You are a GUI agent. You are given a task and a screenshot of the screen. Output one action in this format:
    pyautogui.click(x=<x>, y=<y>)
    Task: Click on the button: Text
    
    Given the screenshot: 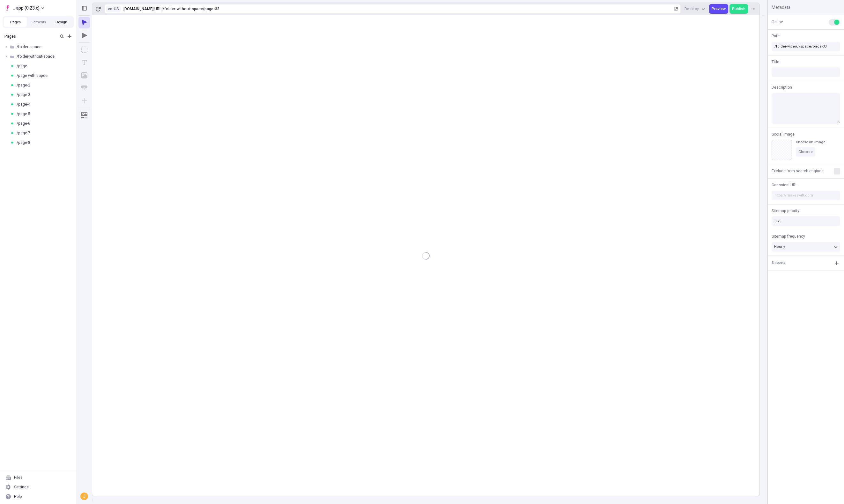 What is the action you would take?
    pyautogui.click(x=84, y=63)
    